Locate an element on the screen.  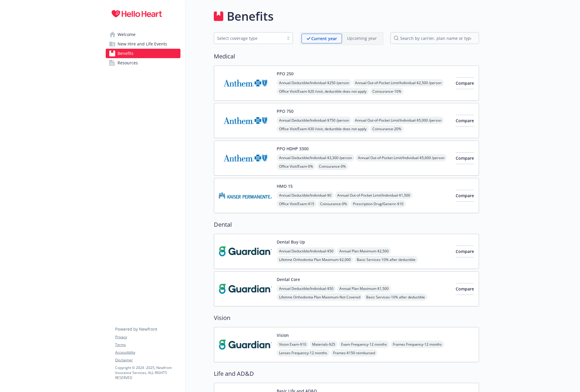
input: search by carrier, plan name or type is located at coordinates (435, 38).